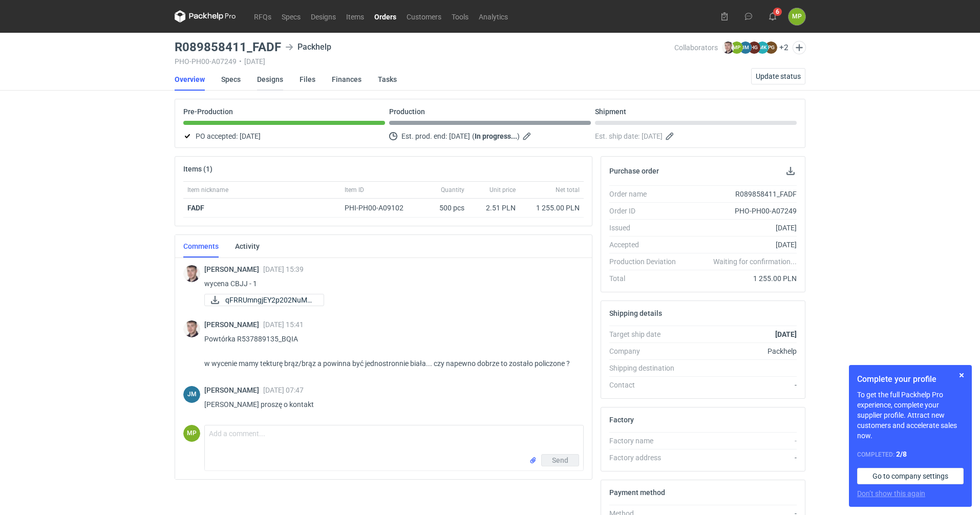  Describe the element at coordinates (201, 246) in the screenshot. I see `a: Comments` at that location.